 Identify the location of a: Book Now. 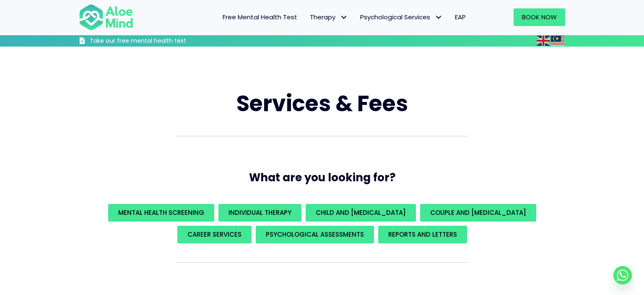
(539, 17).